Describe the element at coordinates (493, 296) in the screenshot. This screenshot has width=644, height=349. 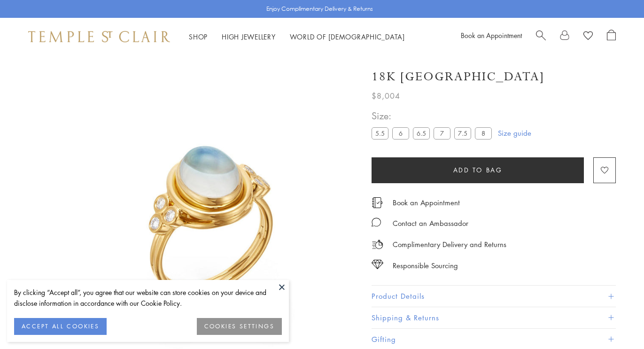
I see `button: Product Details` at that location.